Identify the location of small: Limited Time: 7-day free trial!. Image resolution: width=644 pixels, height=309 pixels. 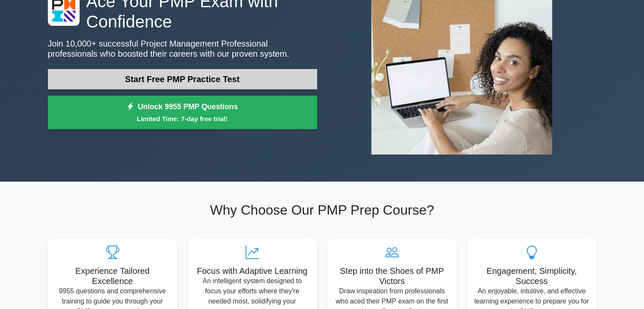
(183, 118).